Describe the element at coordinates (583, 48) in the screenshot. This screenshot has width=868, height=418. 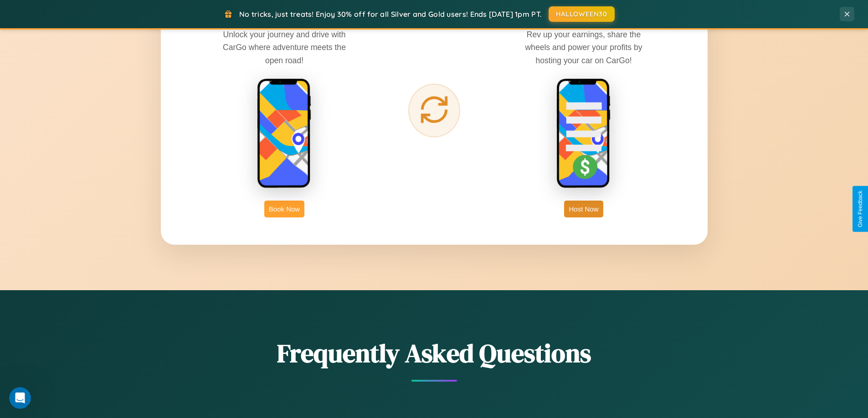
I see `p: Rev up your earnings, share the wheels and power your profits by hosting your car on CarGo!` at that location.